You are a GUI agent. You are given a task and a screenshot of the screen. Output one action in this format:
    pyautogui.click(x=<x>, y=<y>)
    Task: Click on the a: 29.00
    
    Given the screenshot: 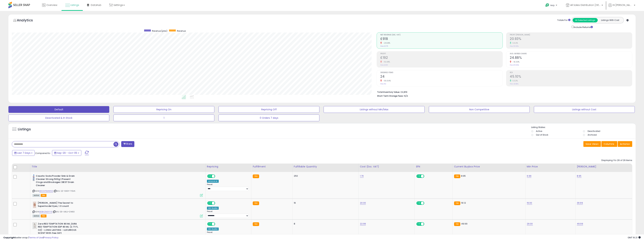 What is the action you would take?
    pyautogui.click(x=530, y=224)
    